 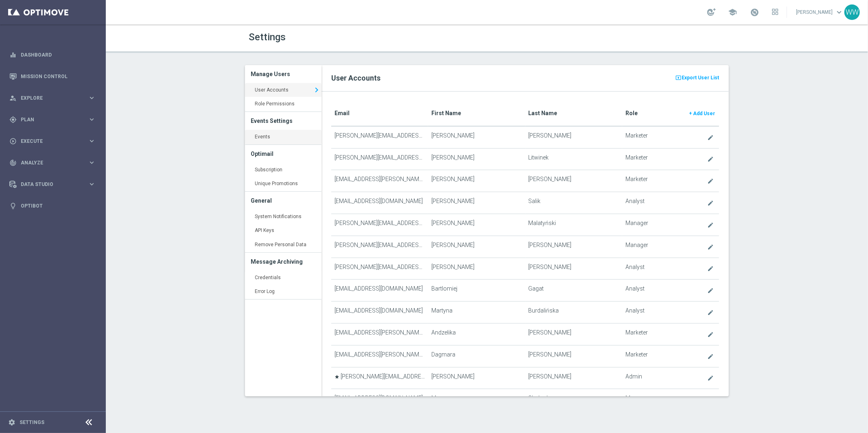 What do you see at coordinates (631, 113) in the screenshot?
I see `translate: Role` at bounding box center [631, 113].